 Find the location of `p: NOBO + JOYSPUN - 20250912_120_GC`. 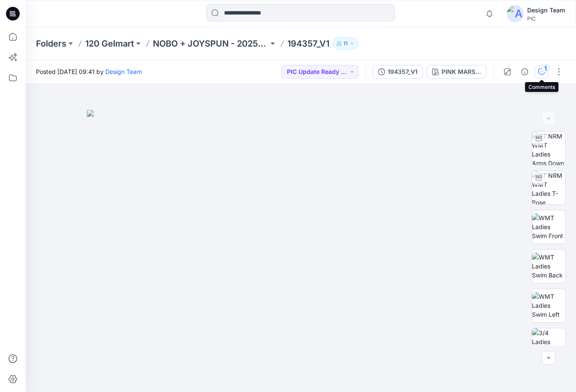

p: NOBO + JOYSPUN - 20250912_120_GC is located at coordinates (211, 43).